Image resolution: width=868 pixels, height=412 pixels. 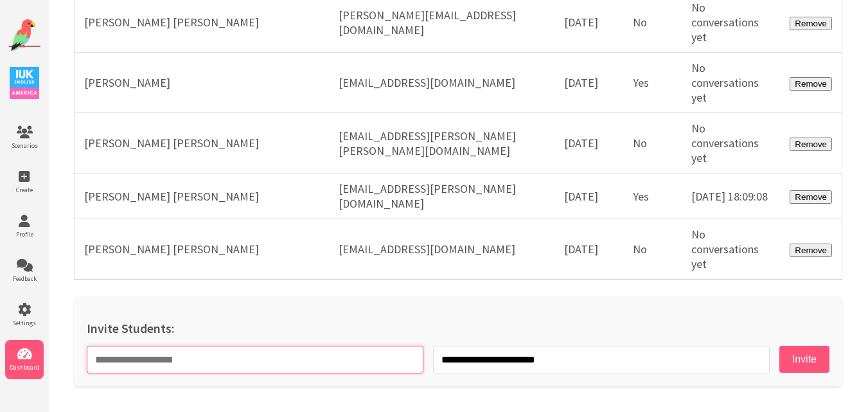 What do you see at coordinates (25, 278) in the screenshot?
I see `span: Feedback` at bounding box center [25, 278].